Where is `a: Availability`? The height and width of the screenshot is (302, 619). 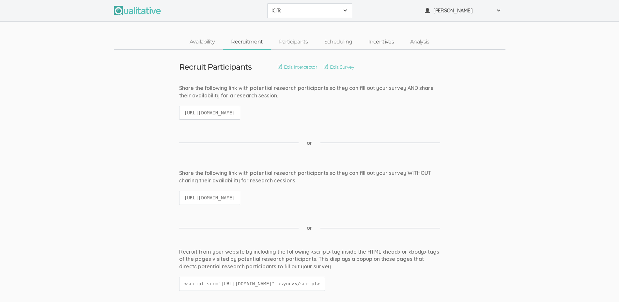 a: Availability is located at coordinates (202, 42).